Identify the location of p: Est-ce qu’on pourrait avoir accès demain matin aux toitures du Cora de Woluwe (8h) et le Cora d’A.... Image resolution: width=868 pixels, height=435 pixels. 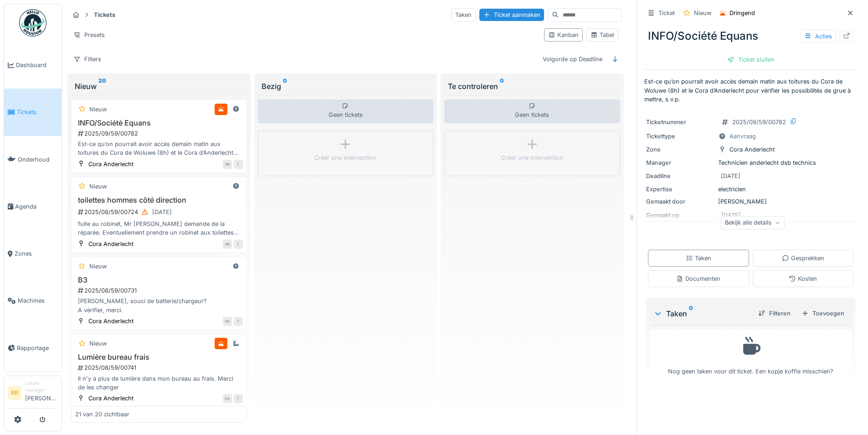
(751, 90).